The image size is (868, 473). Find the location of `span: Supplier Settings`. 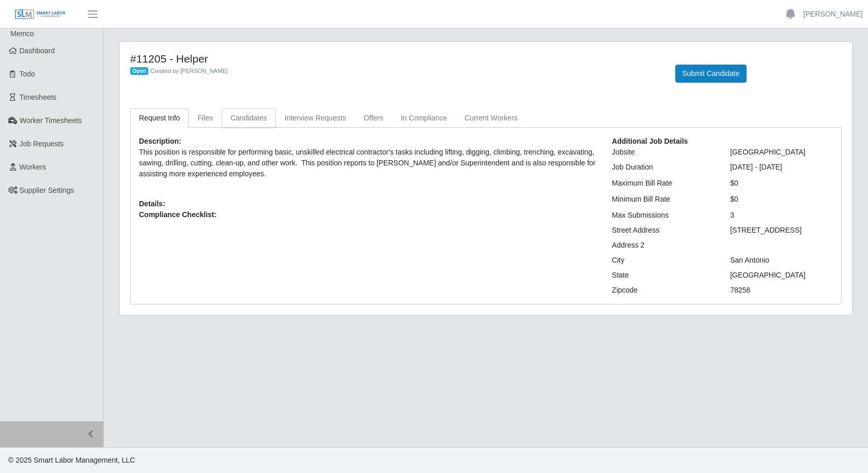

span: Supplier Settings is located at coordinates (47, 190).